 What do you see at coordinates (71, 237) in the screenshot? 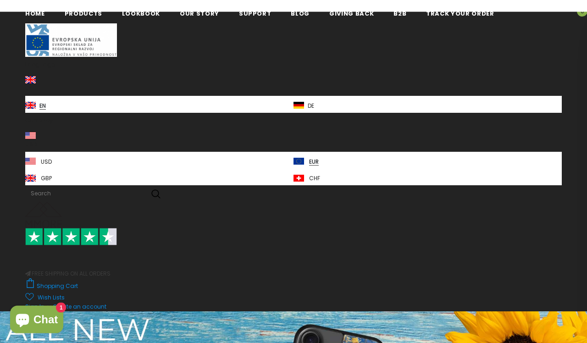
I see `img: Trust Pilot Stars` at bounding box center [71, 237].